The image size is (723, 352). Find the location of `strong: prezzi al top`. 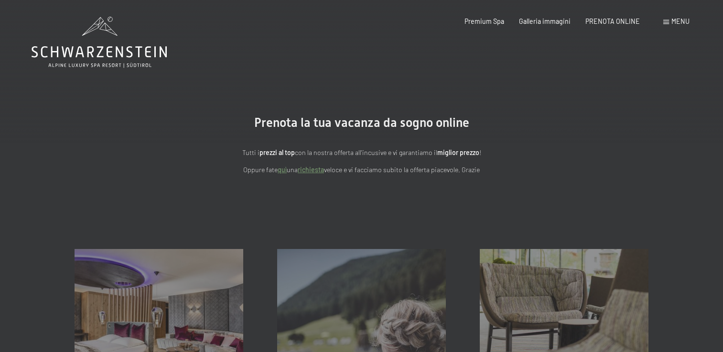

strong: prezzi al top is located at coordinates (277, 152).